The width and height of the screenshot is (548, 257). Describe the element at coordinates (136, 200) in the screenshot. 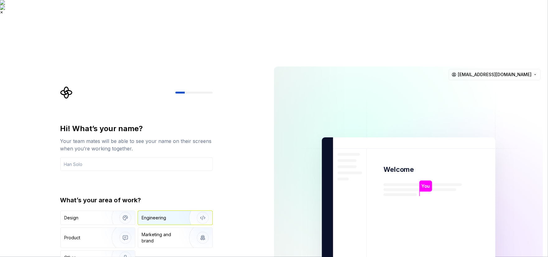

I see `div: What’s your area of work?` at that location.